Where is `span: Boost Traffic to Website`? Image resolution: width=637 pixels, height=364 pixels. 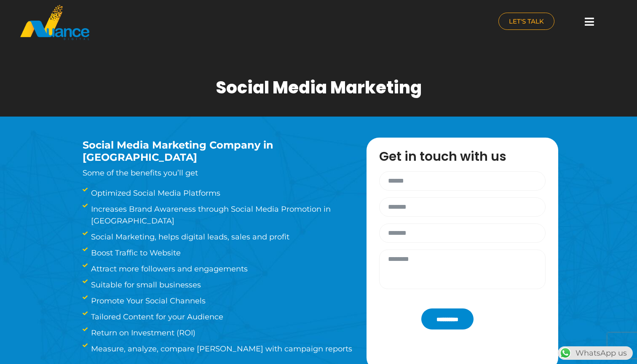 span: Boost Traffic to Website is located at coordinates (135, 253).